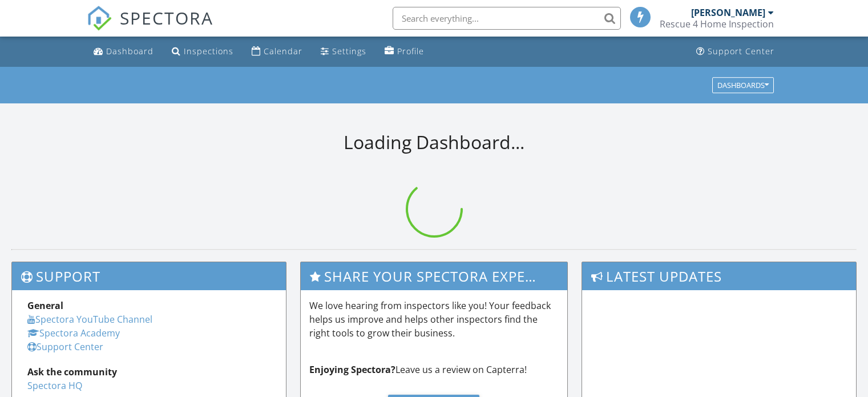  Describe the element at coordinates (352, 370) in the screenshot. I see `strong: Enjoying Spectora?` at that location.